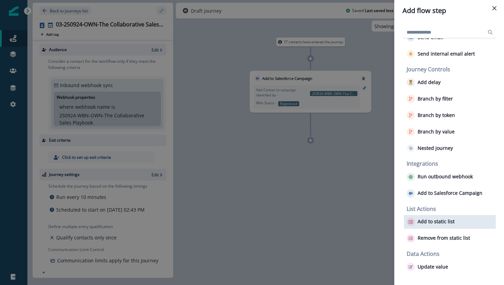 This screenshot has width=504, height=285. Describe the element at coordinates (445, 176) in the screenshot. I see `p: Run outbound webhook` at that location.